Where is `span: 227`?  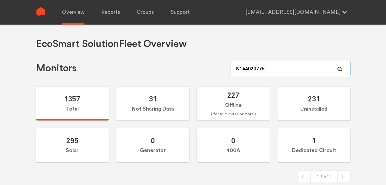 span: 227 is located at coordinates (233, 95).